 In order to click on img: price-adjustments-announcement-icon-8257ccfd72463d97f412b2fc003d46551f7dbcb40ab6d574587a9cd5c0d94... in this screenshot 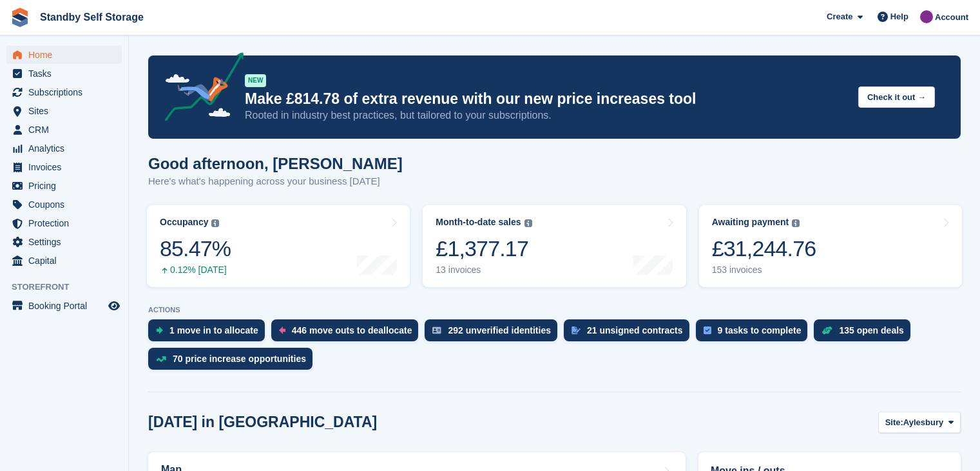, I will do `click(200, 89)`.